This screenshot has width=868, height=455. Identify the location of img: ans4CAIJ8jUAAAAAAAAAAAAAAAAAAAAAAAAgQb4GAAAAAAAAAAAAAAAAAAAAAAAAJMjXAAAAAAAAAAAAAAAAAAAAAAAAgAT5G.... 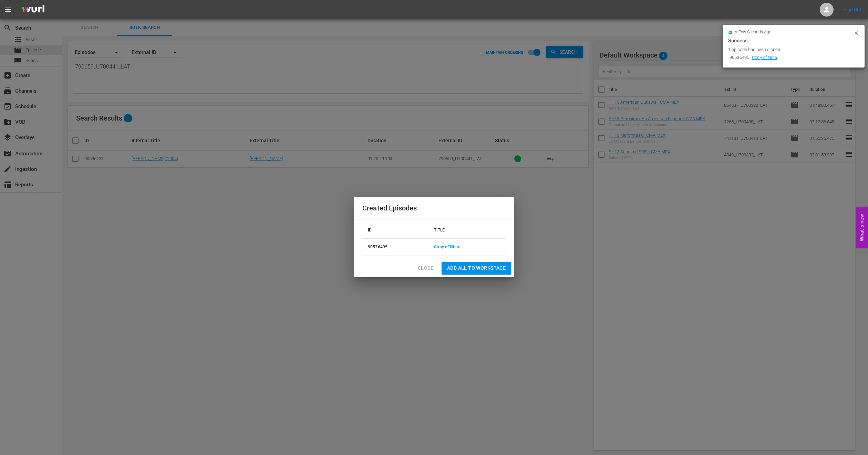
(33, 10).